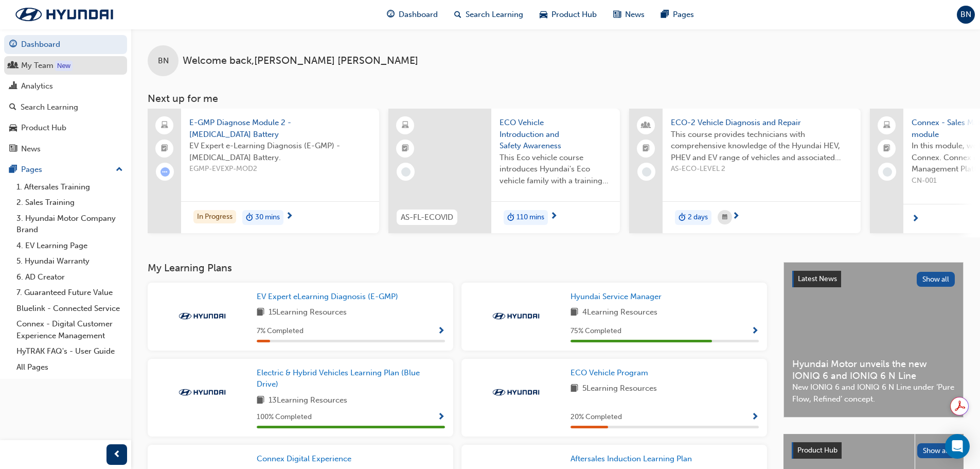 Image resolution: width=980 pixels, height=469 pixels. I want to click on a: car-iconProduct Hub, so click(568, 15).